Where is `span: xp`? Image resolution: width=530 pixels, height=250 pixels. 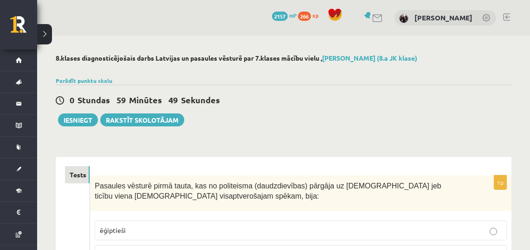
span: xp is located at coordinates (315, 15).